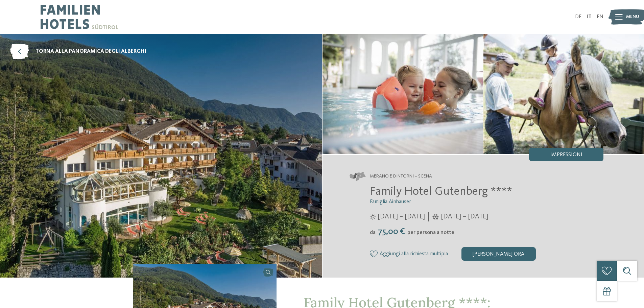 The height and width of the screenshot is (308, 644). What do you see at coordinates (392, 232) in the screenshot?
I see `span: 75,00 €` at bounding box center [392, 232].